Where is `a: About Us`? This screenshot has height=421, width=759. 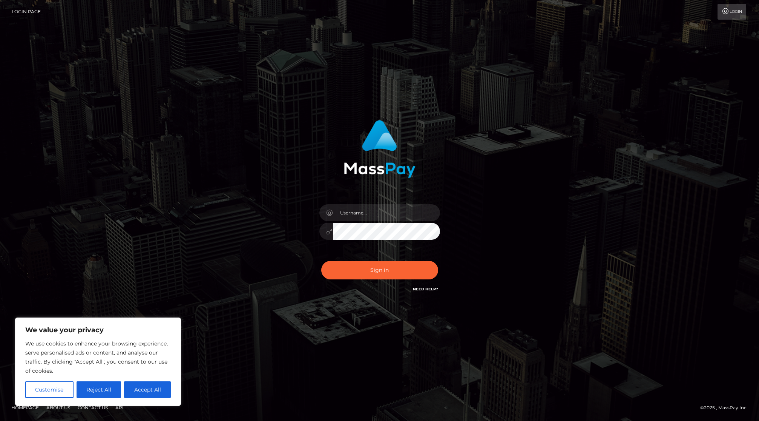 a: About Us is located at coordinates (58, 407).